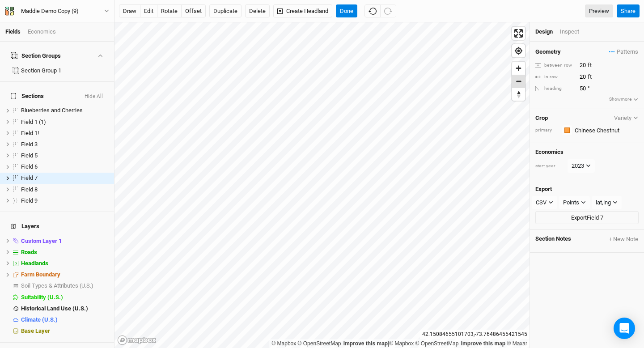 The image size is (644, 348). Describe the element at coordinates (40, 274) in the screenshot. I see `span: Farm Boundary` at that location.